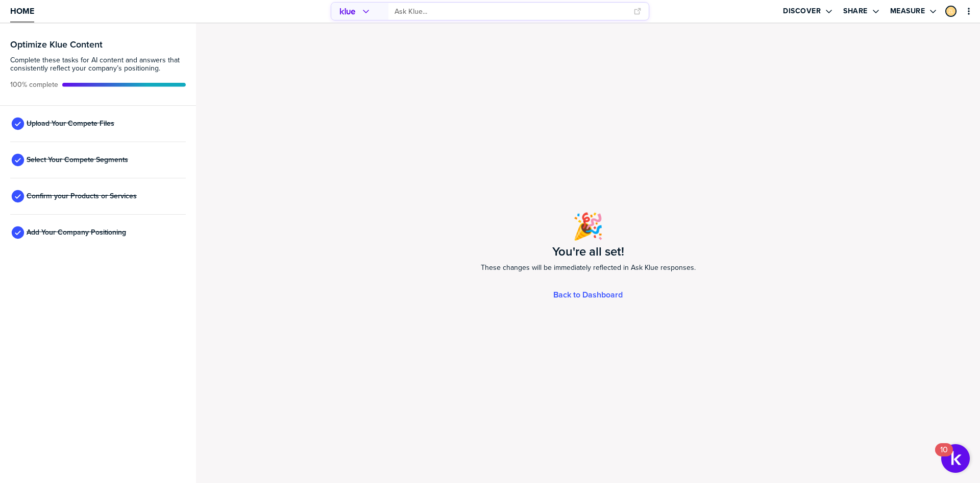 The height and width of the screenshot is (483, 980). I want to click on div: Zev Lewis, so click(951, 11).